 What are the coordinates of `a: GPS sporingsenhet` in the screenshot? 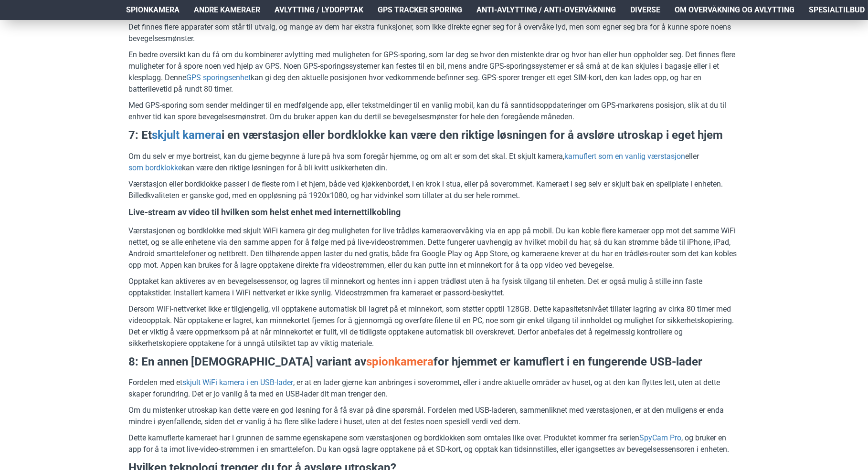 It's located at (218, 78).